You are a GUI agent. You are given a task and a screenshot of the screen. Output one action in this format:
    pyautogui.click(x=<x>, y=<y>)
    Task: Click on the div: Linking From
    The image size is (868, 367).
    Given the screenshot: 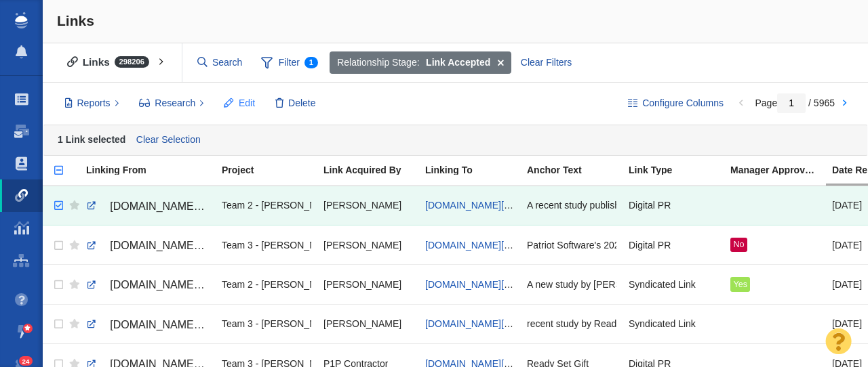 What is the action you would take?
    pyautogui.click(x=153, y=170)
    